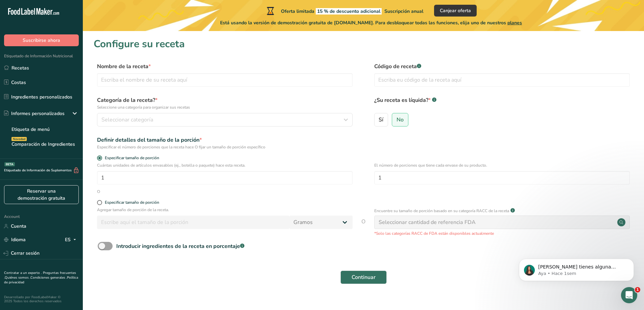 The image size is (644, 310). I want to click on p: Message from Aya, sent Hace 1sem, so click(73, 29).